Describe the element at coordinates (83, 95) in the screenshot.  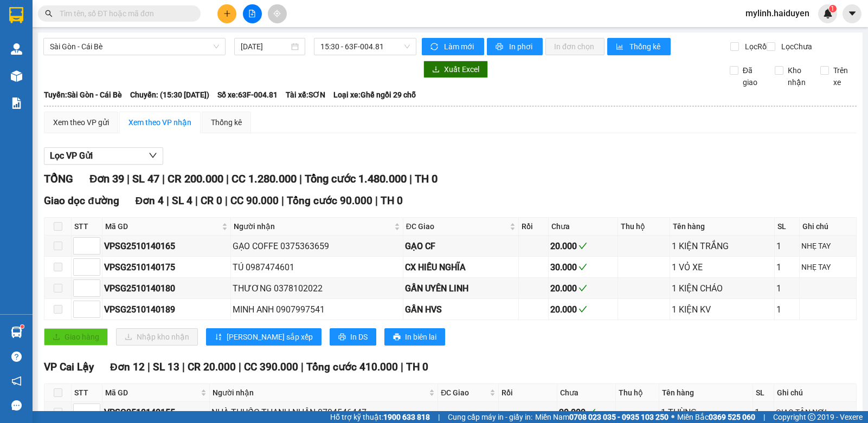
I see `b: Tuyến: Sài Gòn - Cái Bè` at that location.